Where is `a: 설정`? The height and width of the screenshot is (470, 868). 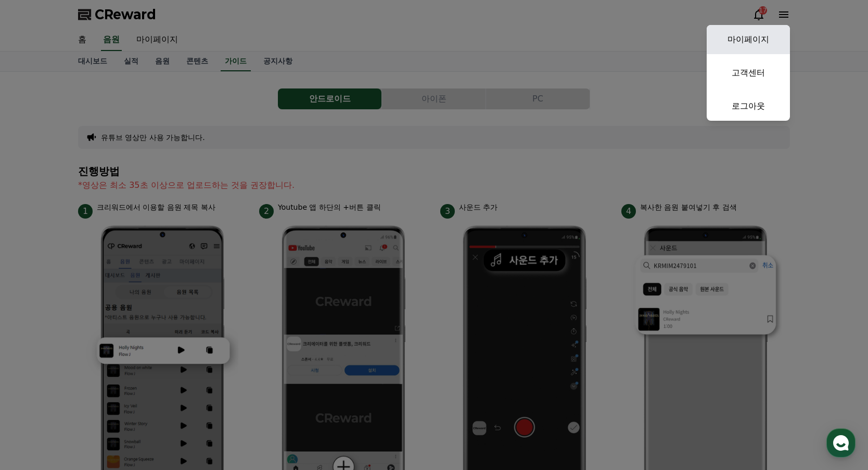
a: 설정 is located at coordinates (167, 343).